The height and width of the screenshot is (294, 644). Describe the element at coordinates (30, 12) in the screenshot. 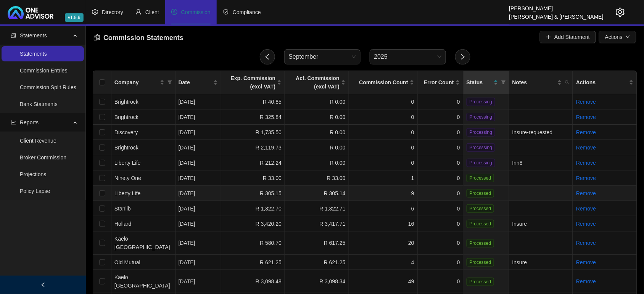

I see `img: 2df55531c6924b55f21c4cf5d4484680-logo-light.svg` at that location.